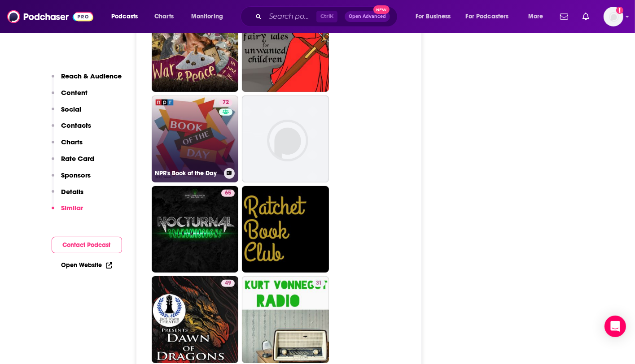 The width and height of the screenshot is (635, 364). I want to click on button: Details, so click(68, 196).